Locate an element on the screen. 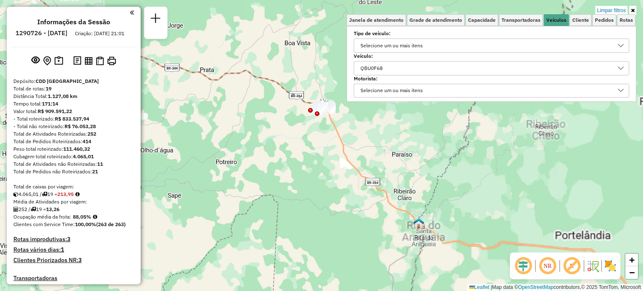 This screenshot has width=643, height=291. div: - Total roteirizado: is located at coordinates (74, 119).